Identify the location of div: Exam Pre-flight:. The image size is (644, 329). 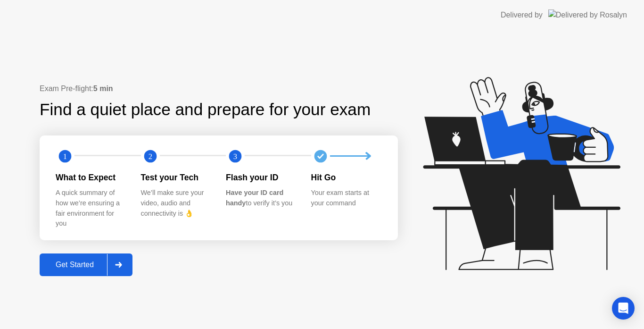
(219, 88).